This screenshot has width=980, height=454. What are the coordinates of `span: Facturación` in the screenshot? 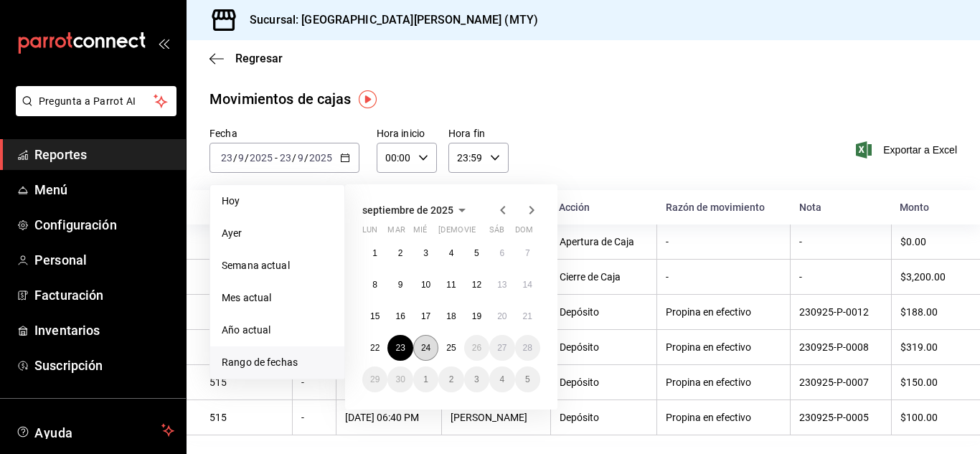 It's located at (104, 295).